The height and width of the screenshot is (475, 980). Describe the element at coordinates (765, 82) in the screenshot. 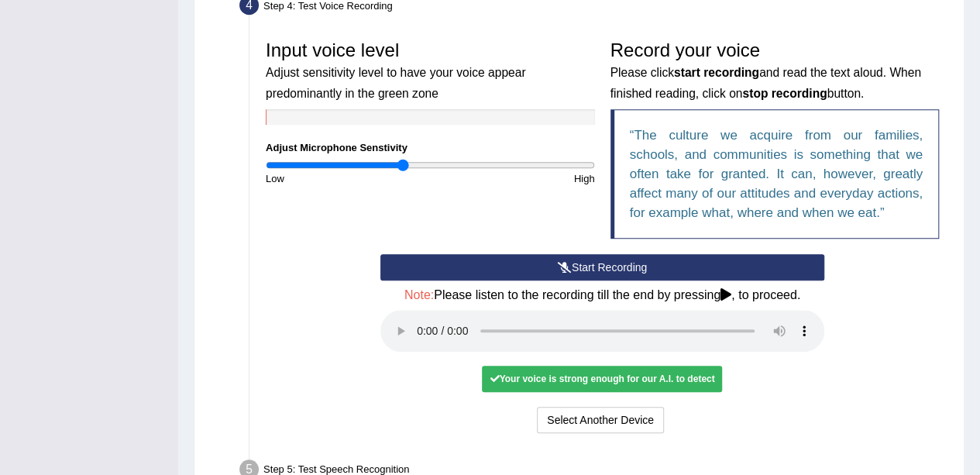

I see `small: Please click and read the text aloud. When finished reading, click on button.` at that location.